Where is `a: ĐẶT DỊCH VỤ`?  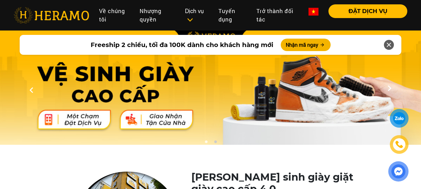 a: ĐẶT DỊCH VỤ is located at coordinates (365, 11).